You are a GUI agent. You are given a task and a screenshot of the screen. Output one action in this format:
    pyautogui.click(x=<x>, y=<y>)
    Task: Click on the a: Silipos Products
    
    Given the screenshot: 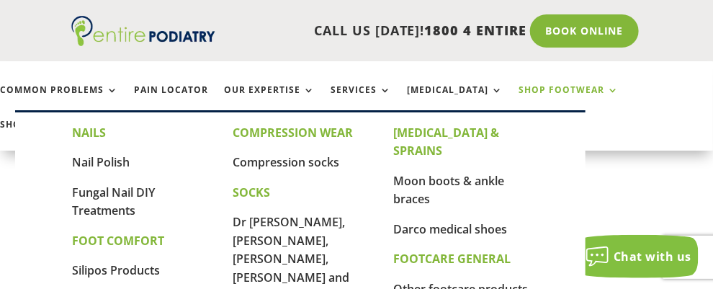 What is the action you would take?
    pyautogui.click(x=116, y=270)
    